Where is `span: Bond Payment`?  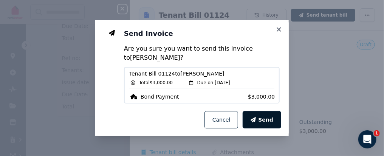 span: Bond Payment is located at coordinates (160, 97).